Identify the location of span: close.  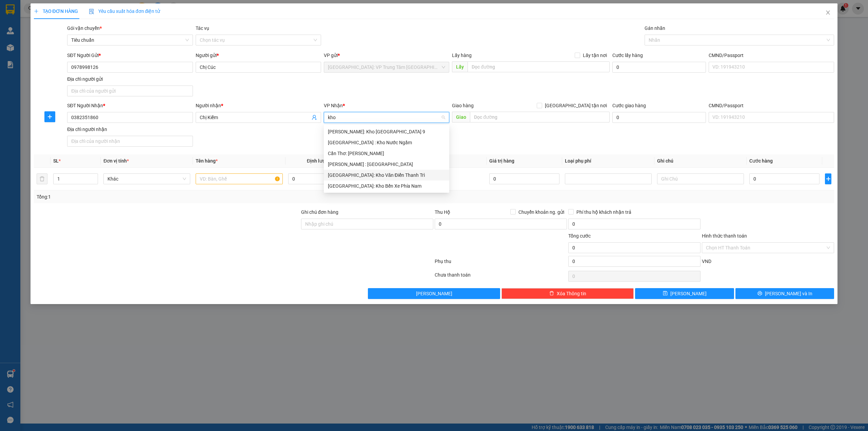
(828, 12).